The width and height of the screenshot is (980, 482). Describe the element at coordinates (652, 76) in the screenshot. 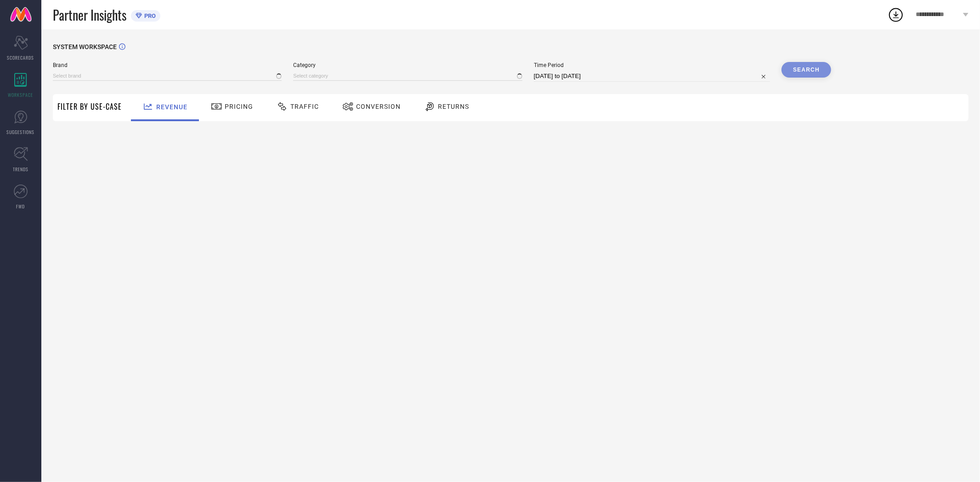

I see `input: Select time period` at that location.